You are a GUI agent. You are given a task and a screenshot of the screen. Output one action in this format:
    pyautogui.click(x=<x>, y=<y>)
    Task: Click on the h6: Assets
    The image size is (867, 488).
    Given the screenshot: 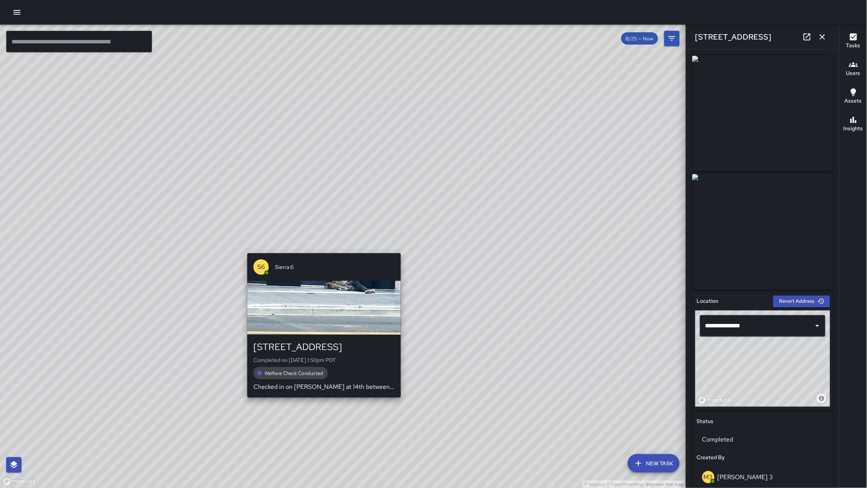 What is the action you would take?
    pyautogui.click(x=853, y=101)
    